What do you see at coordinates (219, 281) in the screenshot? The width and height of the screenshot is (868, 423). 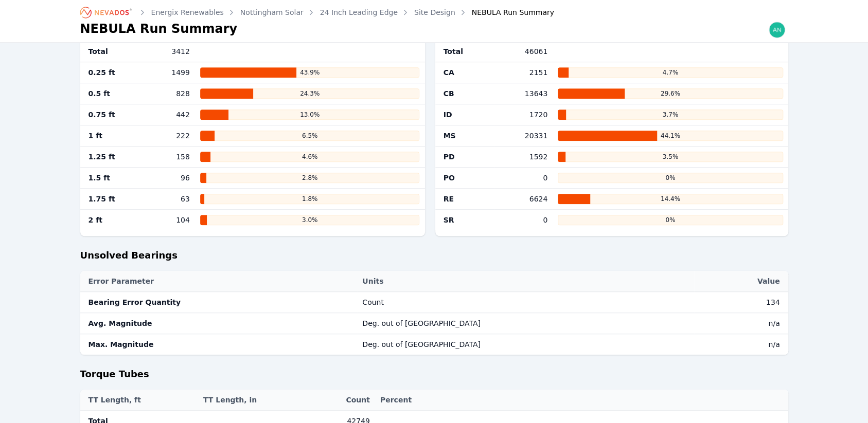 I see `th: Error Parameter` at bounding box center [219, 281].